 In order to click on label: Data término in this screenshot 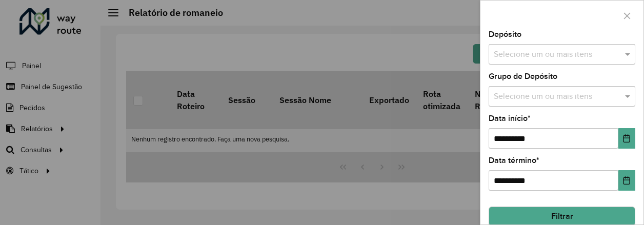, I will do `click(514, 161)`.